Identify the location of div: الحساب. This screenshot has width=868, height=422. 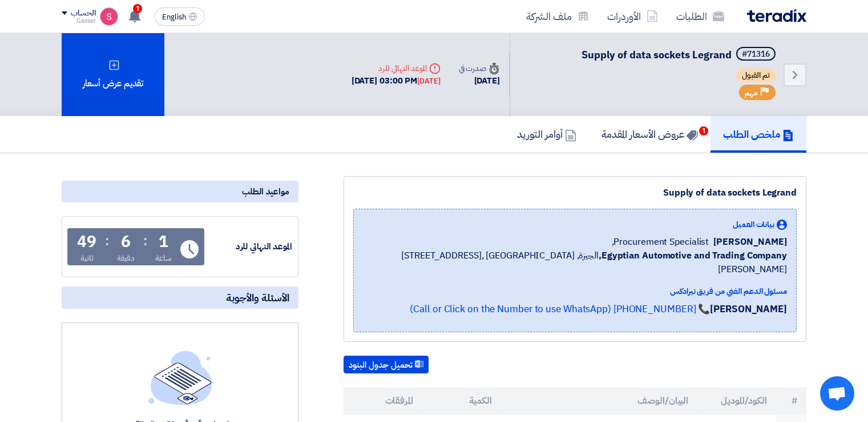
(83, 13).